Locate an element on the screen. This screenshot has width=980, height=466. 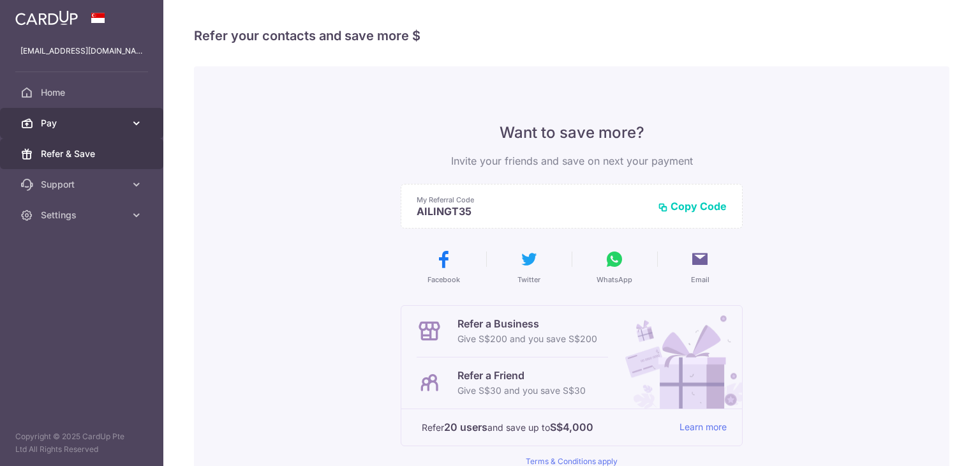
p: Refer a Friend is located at coordinates (521, 375).